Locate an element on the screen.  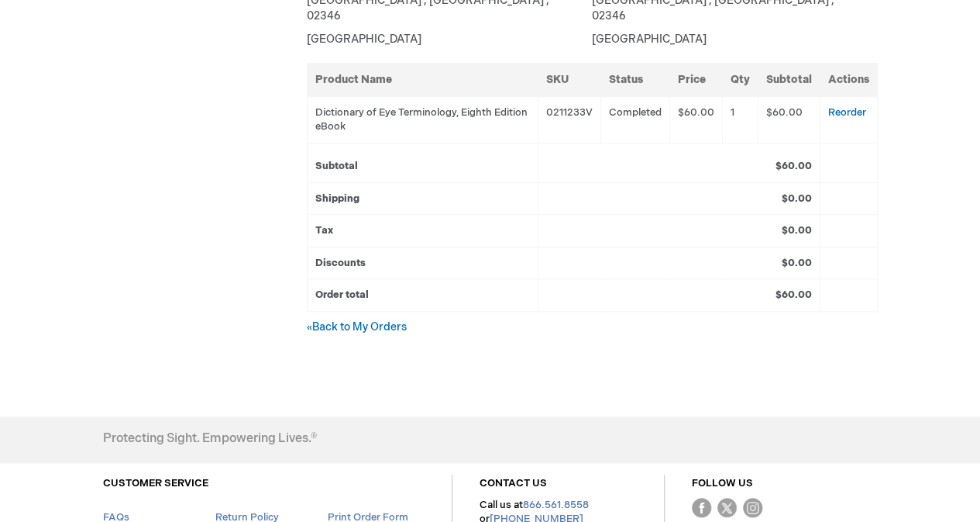
td: 0211233V is located at coordinates (569, 119).